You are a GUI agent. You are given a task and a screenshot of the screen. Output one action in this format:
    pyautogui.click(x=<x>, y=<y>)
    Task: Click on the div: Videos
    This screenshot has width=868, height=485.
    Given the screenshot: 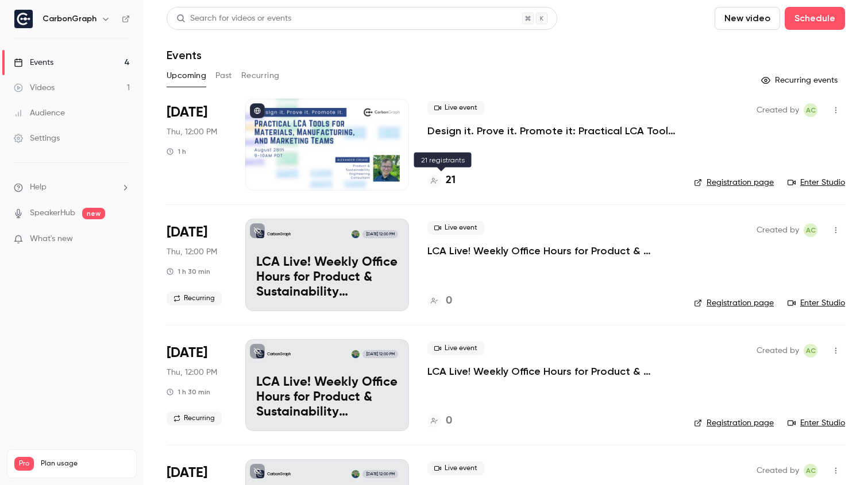 What is the action you would take?
    pyautogui.click(x=34, y=88)
    